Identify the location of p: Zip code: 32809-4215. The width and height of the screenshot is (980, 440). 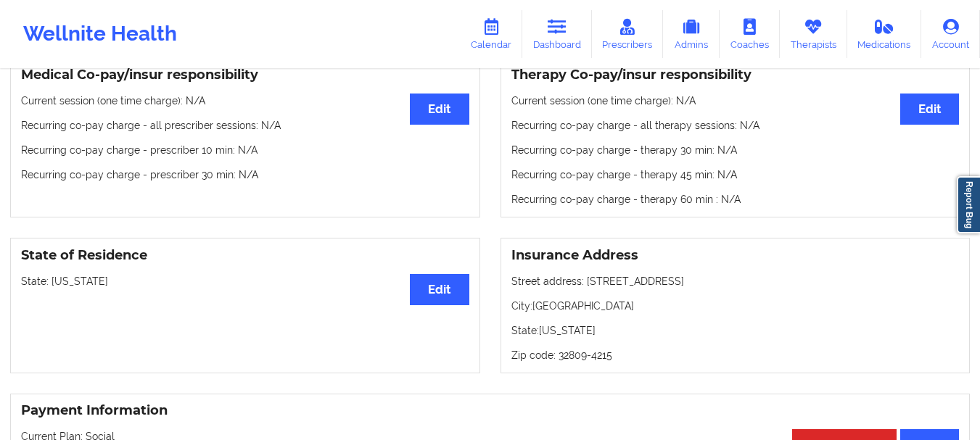
(735, 355).